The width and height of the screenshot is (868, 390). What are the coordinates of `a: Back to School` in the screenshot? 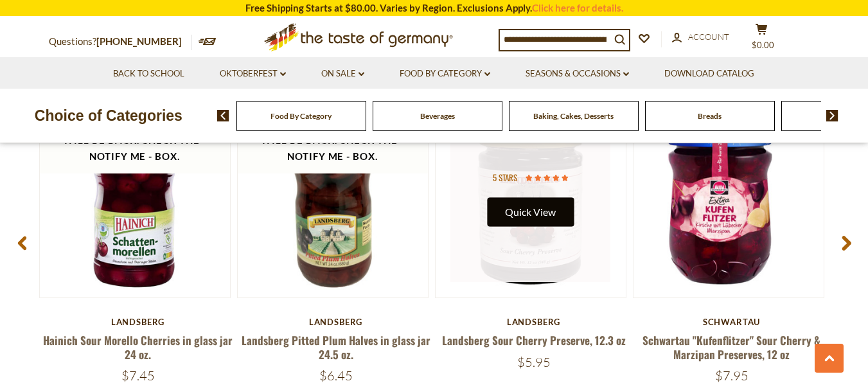 It's located at (148, 74).